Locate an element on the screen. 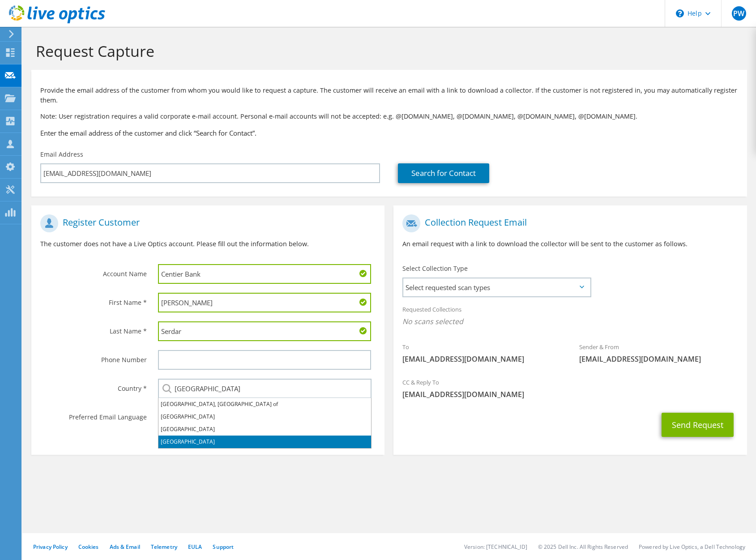 This screenshot has width=756, height=560. h1: Collection Request Email is located at coordinates (567, 223).